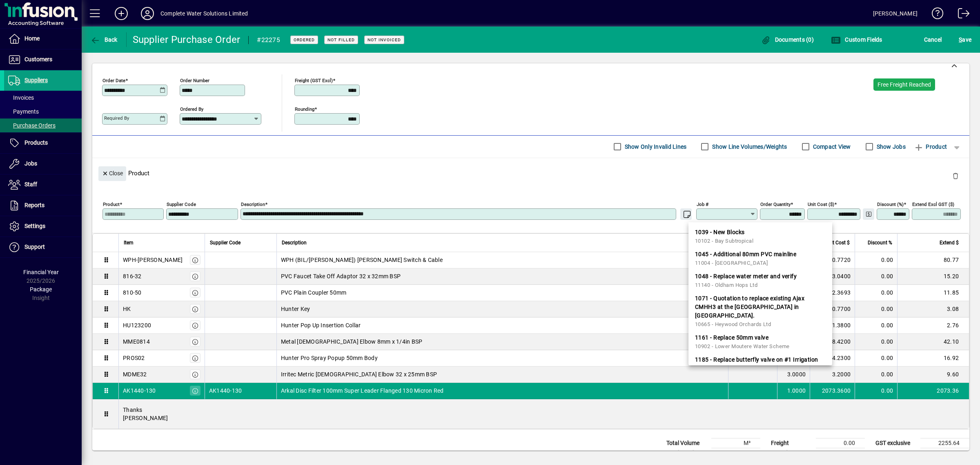  What do you see at coordinates (43, 59) in the screenshot?
I see `a: Customers` at bounding box center [43, 59].